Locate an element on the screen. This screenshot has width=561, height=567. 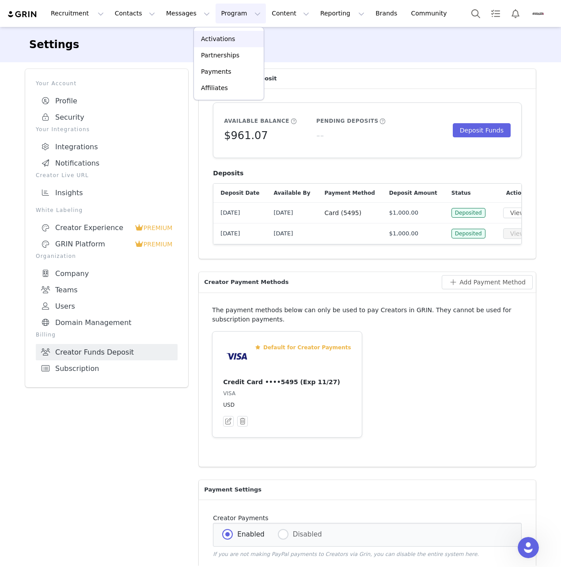
p: VISA is located at coordinates (287, 394).